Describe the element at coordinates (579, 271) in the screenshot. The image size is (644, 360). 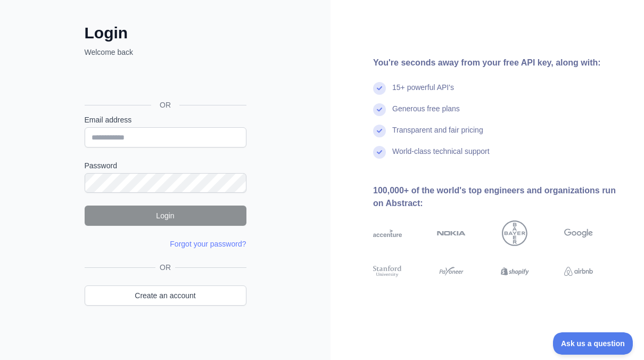
I see `img: airbnb` at that location.